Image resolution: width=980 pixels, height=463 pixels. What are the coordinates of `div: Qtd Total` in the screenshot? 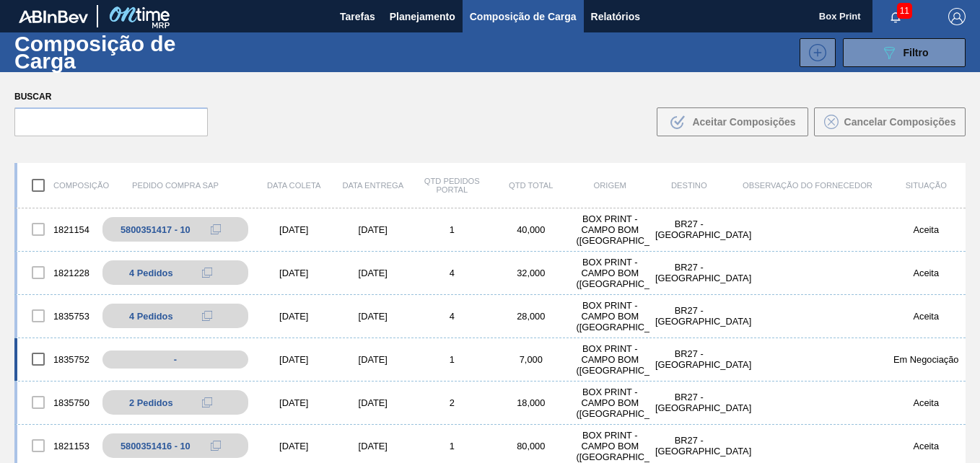 It's located at (531, 186).